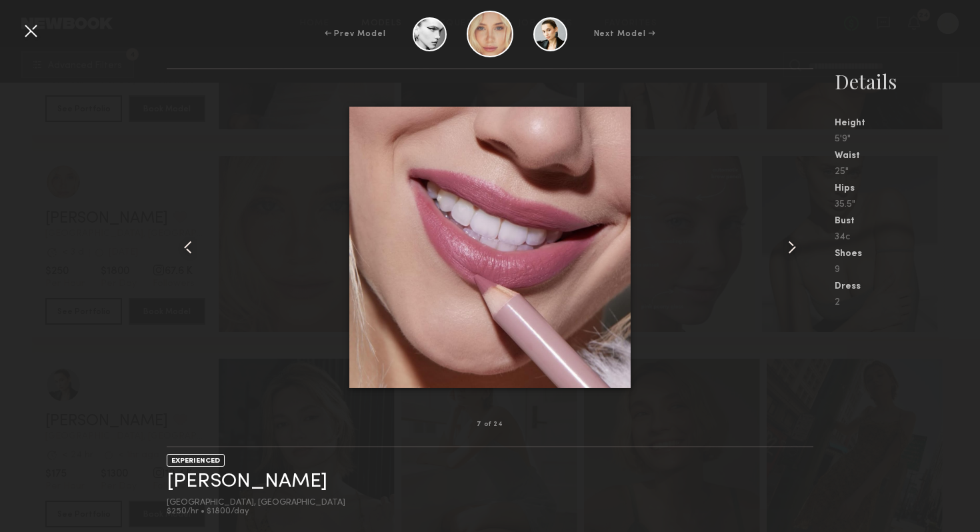 This screenshot has height=532, width=980. Describe the element at coordinates (489, 424) in the screenshot. I see `div: 7 of 24` at that location.